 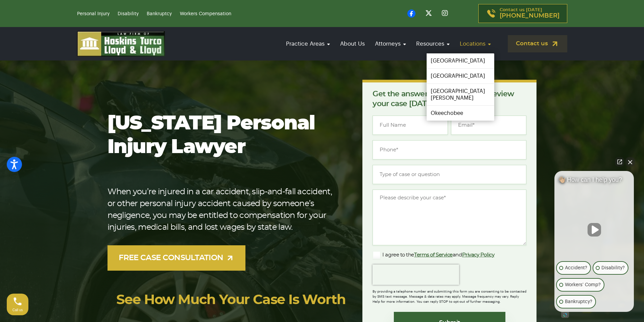 I want to click on a: Disability, so click(x=128, y=14).